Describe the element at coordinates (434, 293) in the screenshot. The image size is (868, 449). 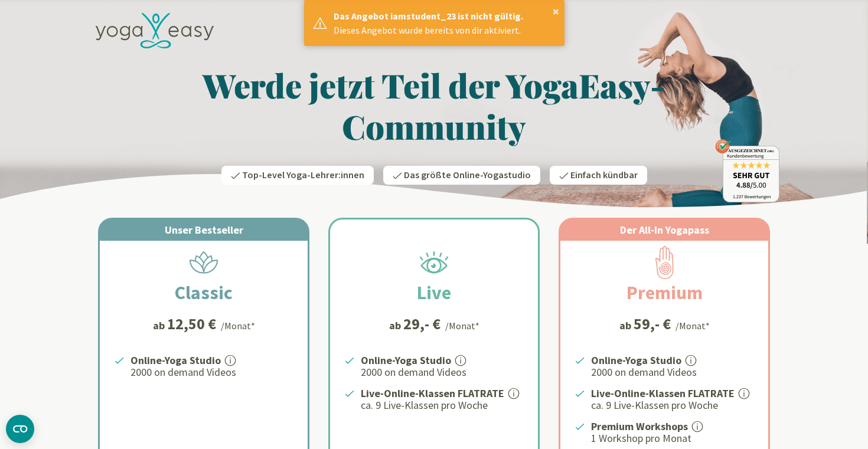
I see `h2: Live` at that location.